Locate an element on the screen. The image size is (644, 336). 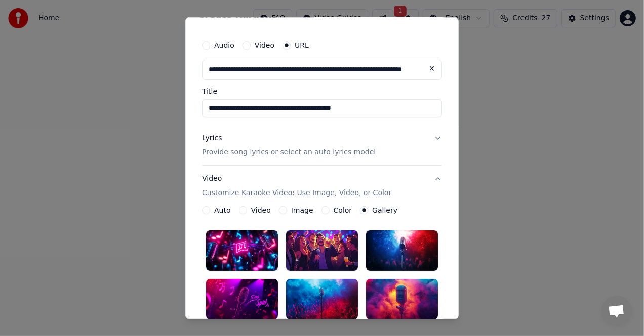
button: LyricsProvide song lyrics or select an auto lyrics model is located at coordinates (322, 145).